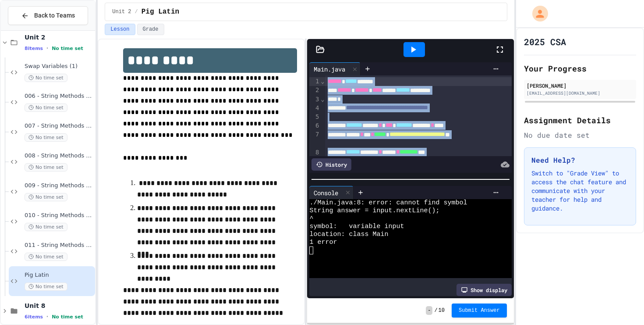 The height and width of the screenshot is (325, 644). Describe the element at coordinates (55, 15) in the screenshot. I see `span: Back to Teams` at that location.